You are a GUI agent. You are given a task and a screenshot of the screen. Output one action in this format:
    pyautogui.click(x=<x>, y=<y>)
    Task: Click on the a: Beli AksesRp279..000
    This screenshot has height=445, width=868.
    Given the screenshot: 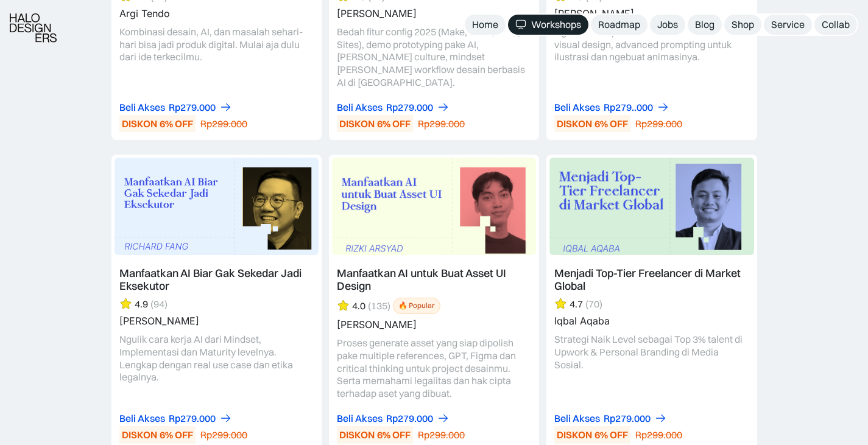 What is the action you would take?
    pyautogui.click(x=612, y=107)
    